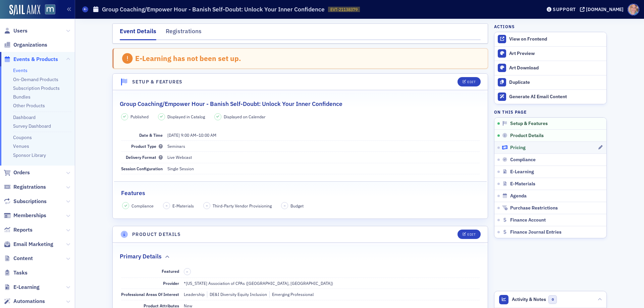  What do you see at coordinates (147, 146) in the screenshot?
I see `span: Product Type` at bounding box center [147, 146].